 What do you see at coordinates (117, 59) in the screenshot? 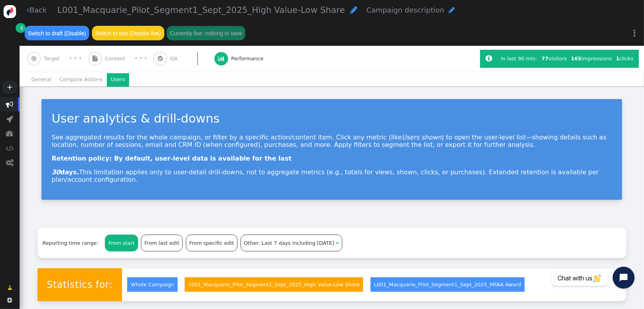
I see `span: Content` at bounding box center [117, 59].